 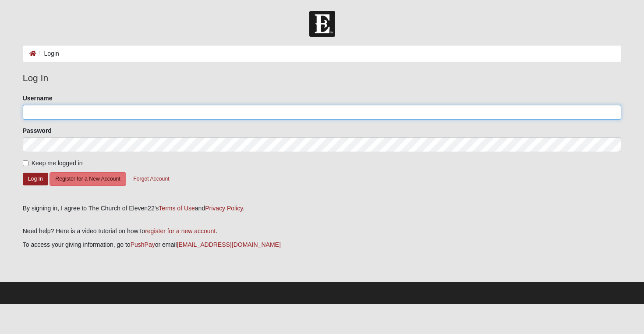 What do you see at coordinates (322, 78) in the screenshot?
I see `legend: Log In` at bounding box center [322, 78].